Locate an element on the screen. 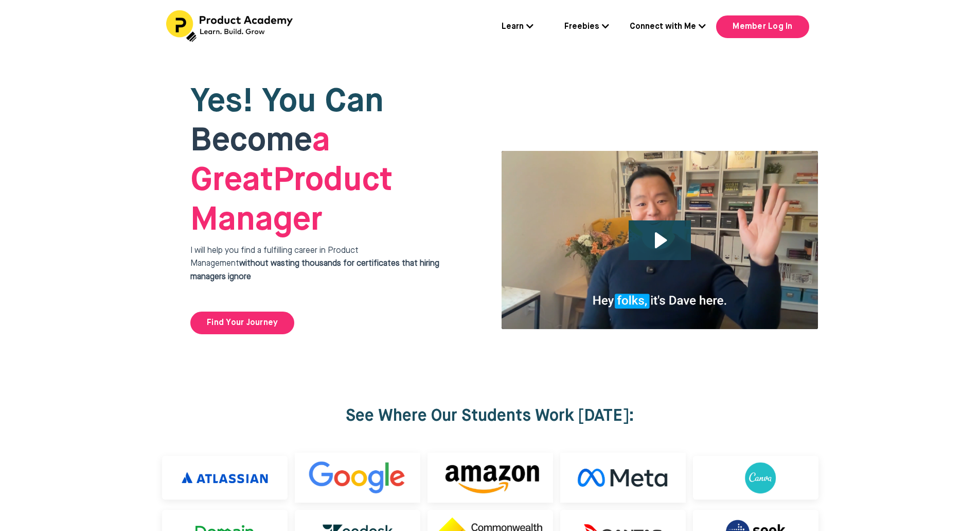  img: Header Logo is located at coordinates (230, 26).